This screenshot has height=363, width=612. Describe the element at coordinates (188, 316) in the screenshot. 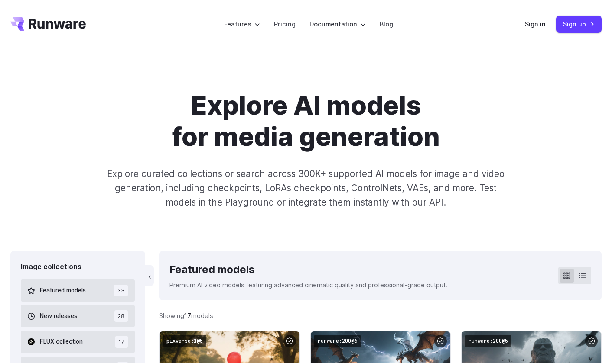

I see `strong: 17` at that location.